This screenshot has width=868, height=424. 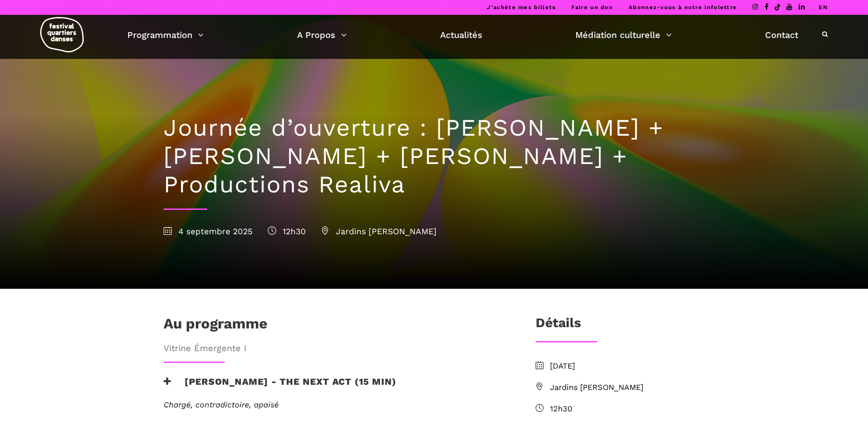 I want to click on h1: Au programme, so click(x=215, y=326).